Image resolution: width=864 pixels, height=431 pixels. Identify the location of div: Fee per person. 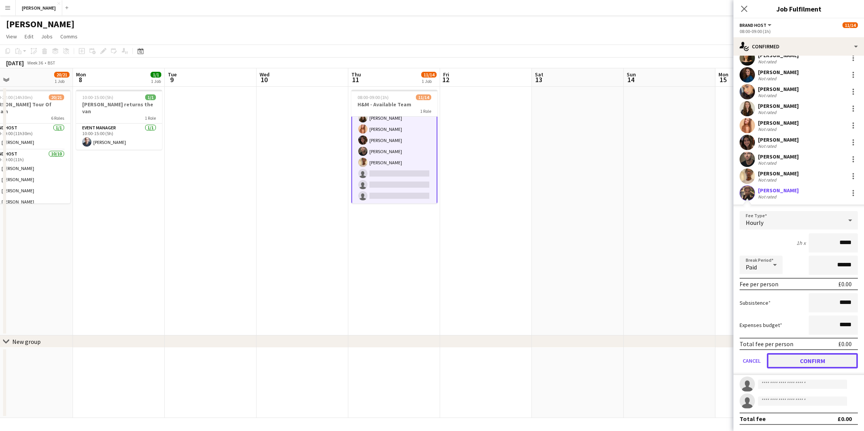
(759, 284).